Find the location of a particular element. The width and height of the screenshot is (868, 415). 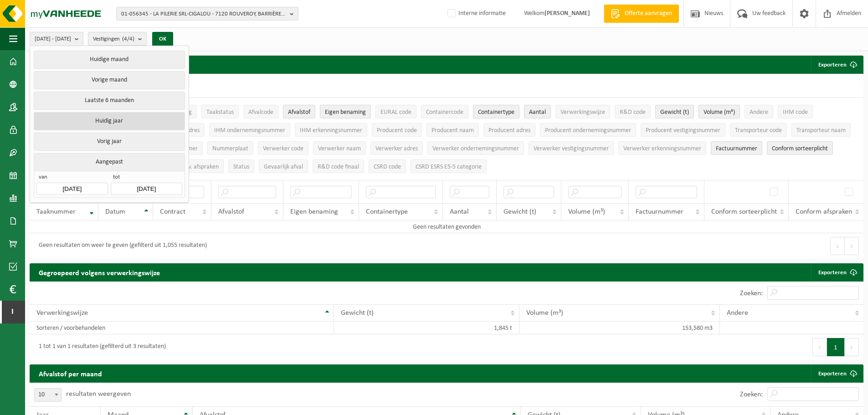

span: IHM erkenningsnummer is located at coordinates (330, 130).